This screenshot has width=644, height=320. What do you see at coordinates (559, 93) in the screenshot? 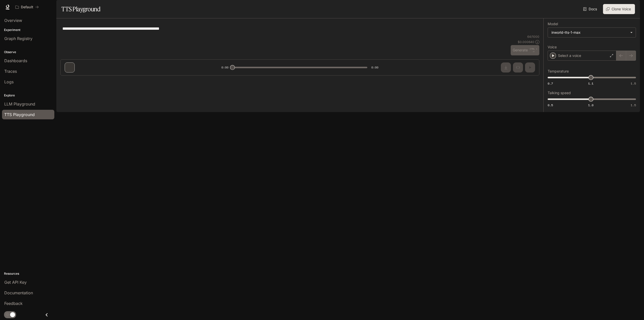
I see `p: Talking speed` at bounding box center [559, 93].